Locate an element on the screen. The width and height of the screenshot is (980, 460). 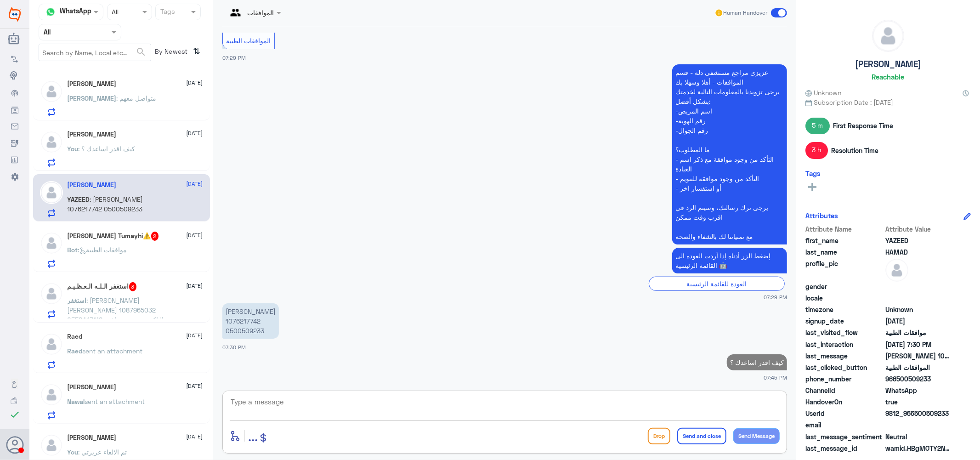
img: whatsapp.png is located at coordinates (51, 12).